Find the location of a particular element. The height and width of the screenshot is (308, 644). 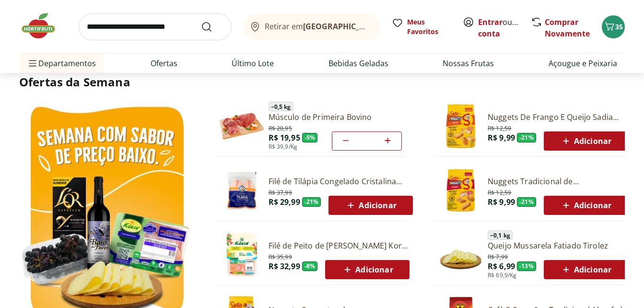

img: Filé de Peito de Frango Congelado Korin 600g is located at coordinates (242, 254).